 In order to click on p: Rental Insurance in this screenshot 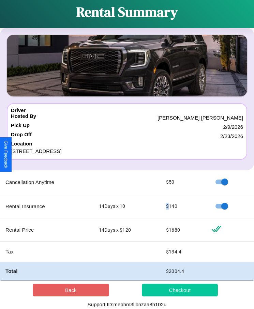, I will do `click(47, 206)`.